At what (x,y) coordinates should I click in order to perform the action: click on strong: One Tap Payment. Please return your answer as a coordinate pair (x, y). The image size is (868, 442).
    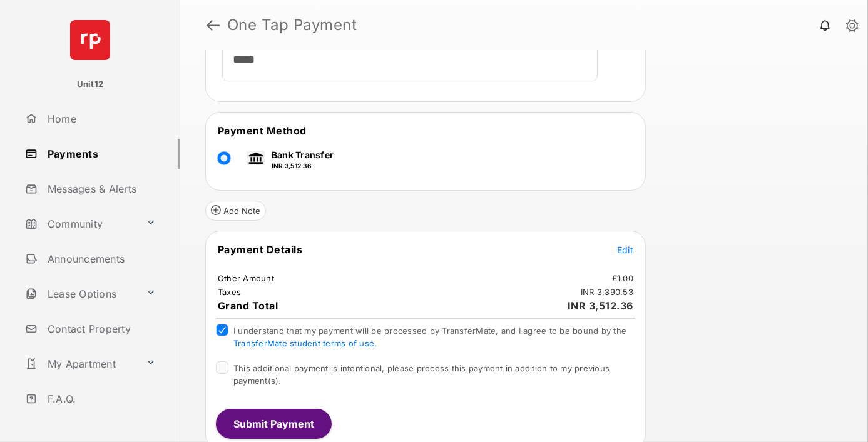
    Looking at the image, I should click on (292, 25).